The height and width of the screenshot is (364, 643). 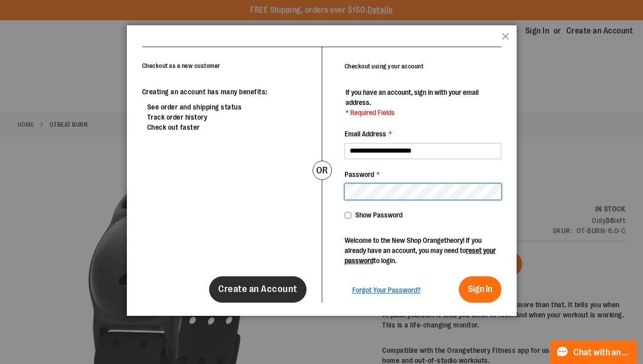 I want to click on span: Sign In, so click(x=480, y=289).